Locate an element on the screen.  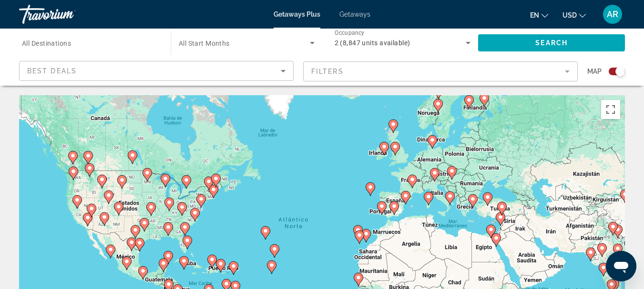
span: Getaways is located at coordinates (354, 14).